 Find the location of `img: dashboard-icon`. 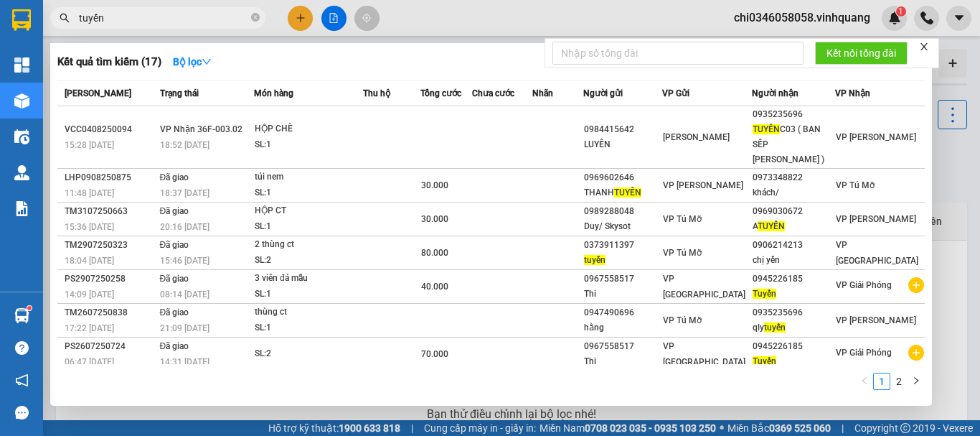

img: dashboard-icon is located at coordinates (22, 64).